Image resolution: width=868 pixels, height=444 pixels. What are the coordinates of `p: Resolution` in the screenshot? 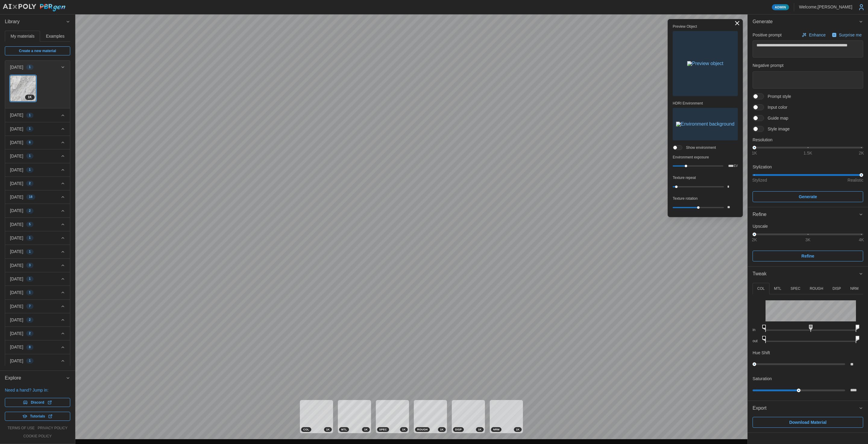 It's located at (807, 140).